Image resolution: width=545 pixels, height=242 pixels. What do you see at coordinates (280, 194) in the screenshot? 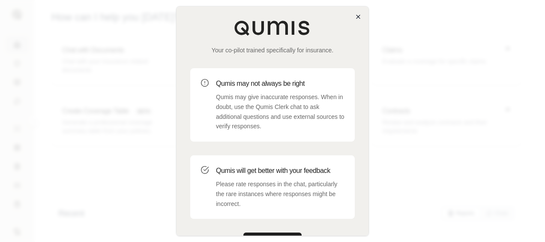
I see `p: Please rate responses in the chat, particularly the rare instances where responses might be incor...` at bounding box center [280, 194].